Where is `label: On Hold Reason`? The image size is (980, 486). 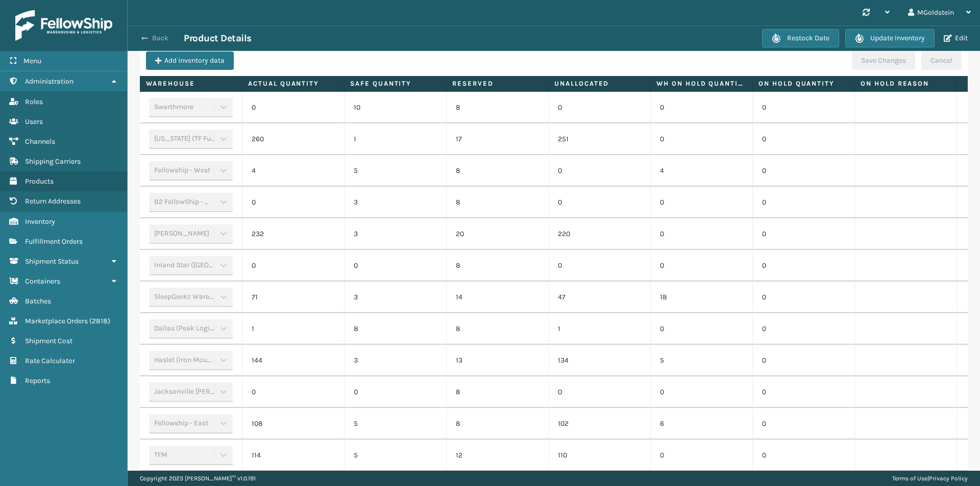
label: On Hold Reason is located at coordinates (905, 84).